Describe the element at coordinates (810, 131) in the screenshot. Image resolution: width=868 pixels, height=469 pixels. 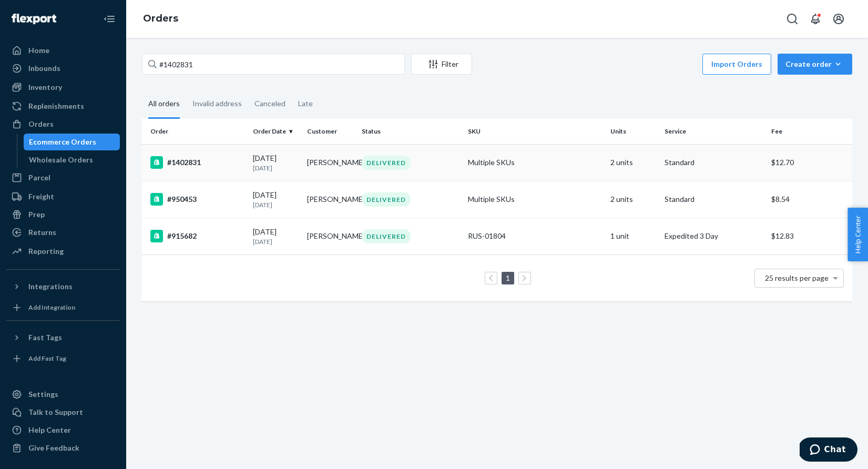
I see `th: Fee` at that location.